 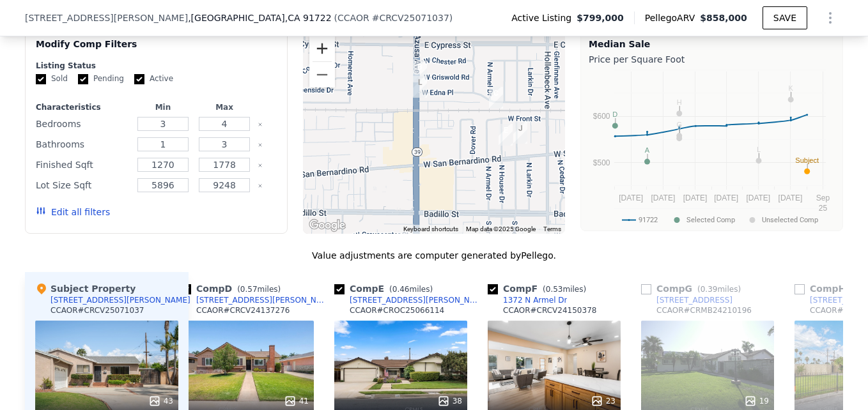 What do you see at coordinates (397, 310) in the screenshot?
I see `div: CCAOR # CROC25066114` at bounding box center [397, 310].